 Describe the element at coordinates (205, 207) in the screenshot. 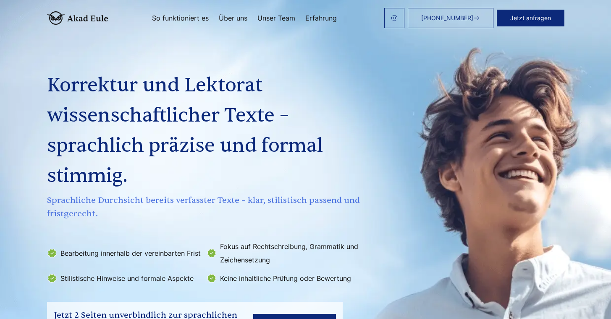

I see `span: Sprachliche Durchsicht bereits verfasster Texte – klar, stilistisch passend und fristgerecht.` at that location.